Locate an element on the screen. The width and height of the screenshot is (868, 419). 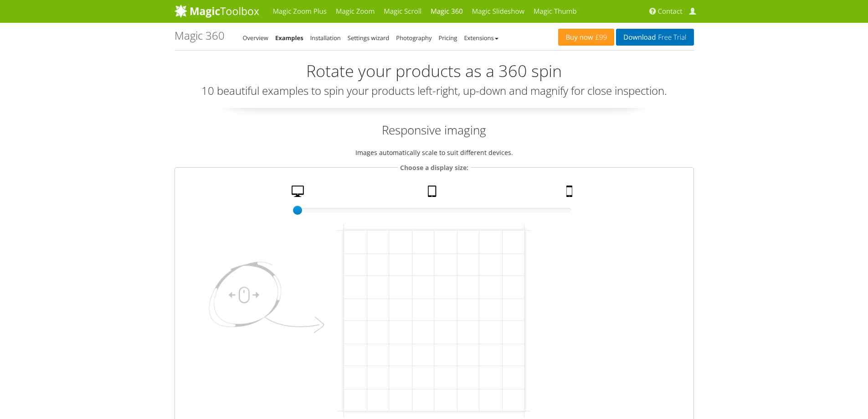
a: Extensions is located at coordinates (481, 38).